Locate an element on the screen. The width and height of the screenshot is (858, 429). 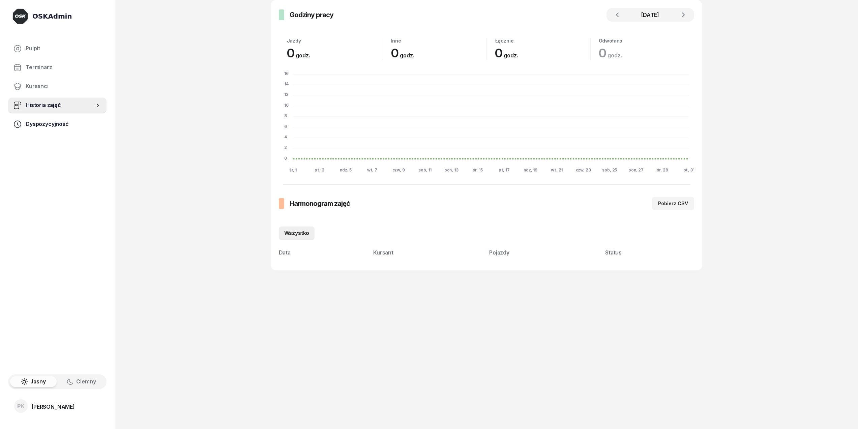
span: Jasny is located at coordinates (38, 382).